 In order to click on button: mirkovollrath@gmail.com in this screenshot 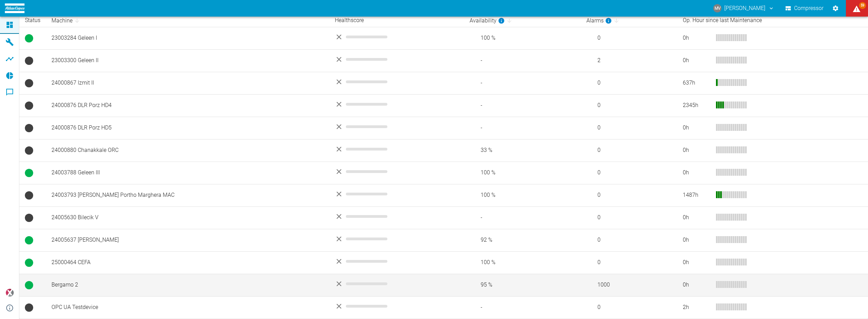, I will do `click(743, 8)`.